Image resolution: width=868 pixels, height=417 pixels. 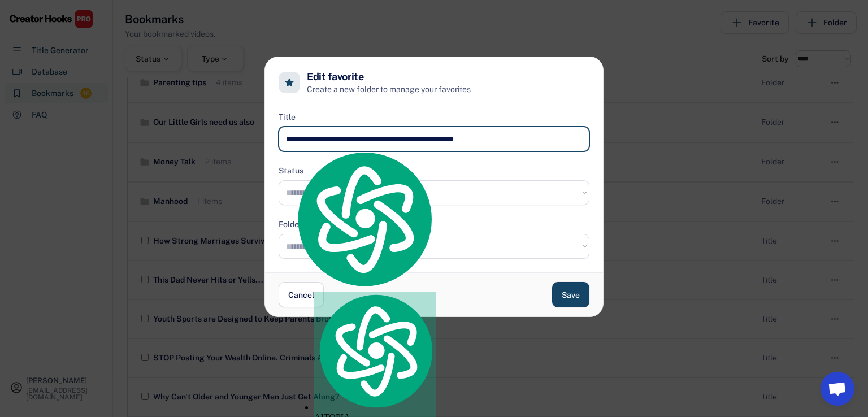 I want to click on div: Folder, so click(x=290, y=225).